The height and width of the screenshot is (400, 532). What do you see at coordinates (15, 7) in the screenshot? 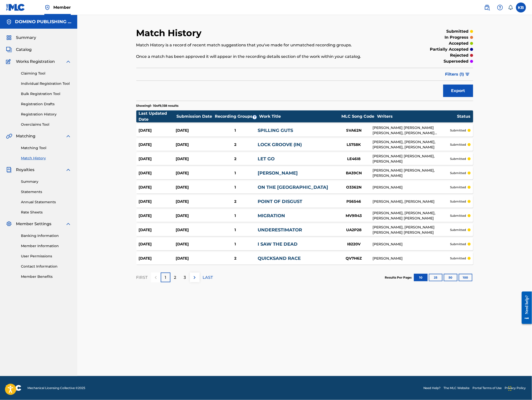
I see `img: MLC Logo` at bounding box center [15, 7].